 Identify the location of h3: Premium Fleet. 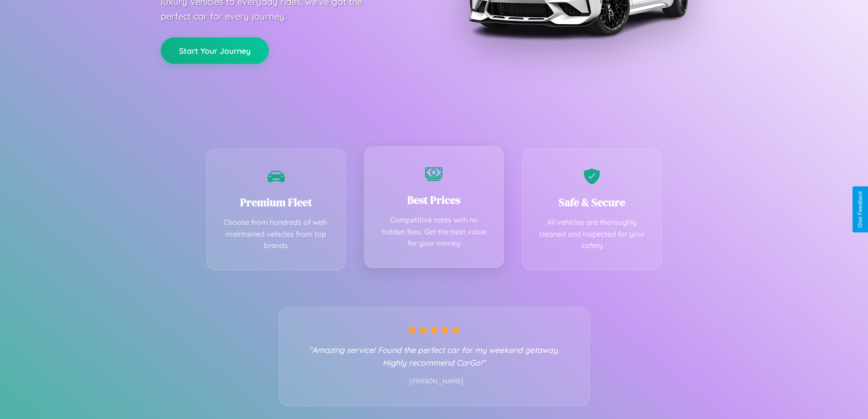
(277, 202).